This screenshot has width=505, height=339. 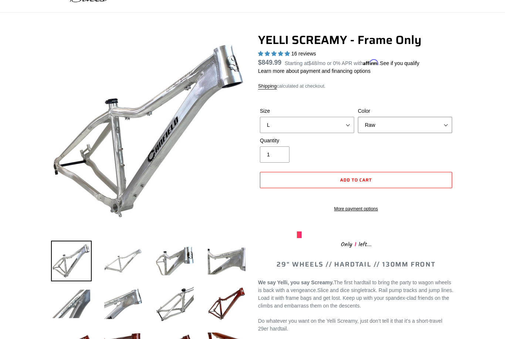 What do you see at coordinates (356, 243) in the screenshot?
I see `div: Only left...` at bounding box center [356, 243].